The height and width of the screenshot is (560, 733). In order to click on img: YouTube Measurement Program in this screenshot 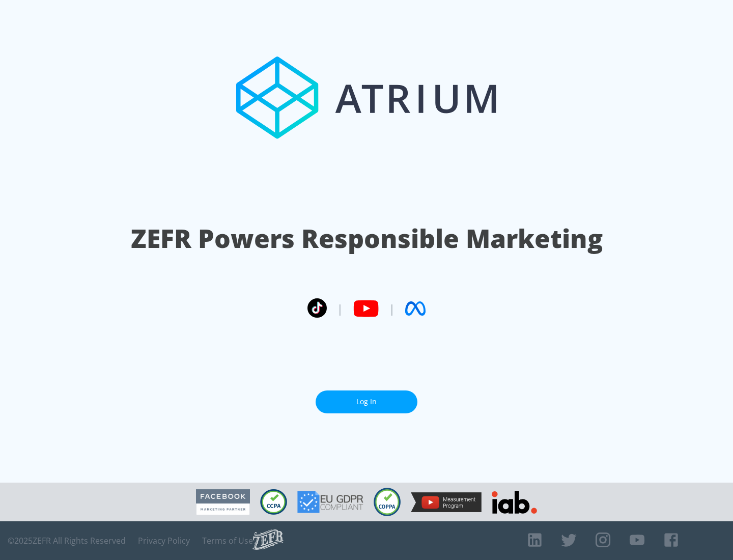, I will do `click(446, 502)`.